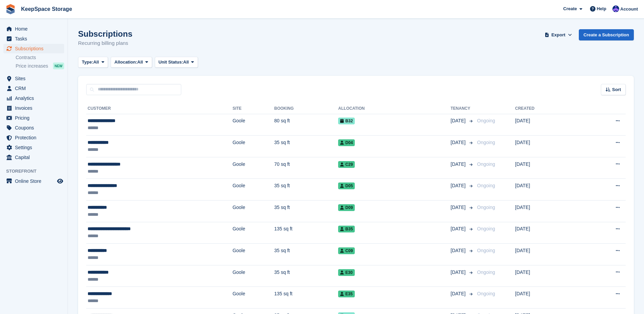  What do you see at coordinates (35, 128) in the screenshot?
I see `span: Coupons` at bounding box center [35, 128].